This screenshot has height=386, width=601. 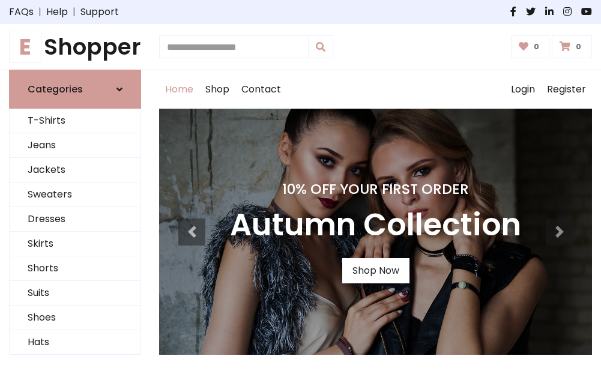 What do you see at coordinates (75, 268) in the screenshot?
I see `a: Shorts` at bounding box center [75, 268].